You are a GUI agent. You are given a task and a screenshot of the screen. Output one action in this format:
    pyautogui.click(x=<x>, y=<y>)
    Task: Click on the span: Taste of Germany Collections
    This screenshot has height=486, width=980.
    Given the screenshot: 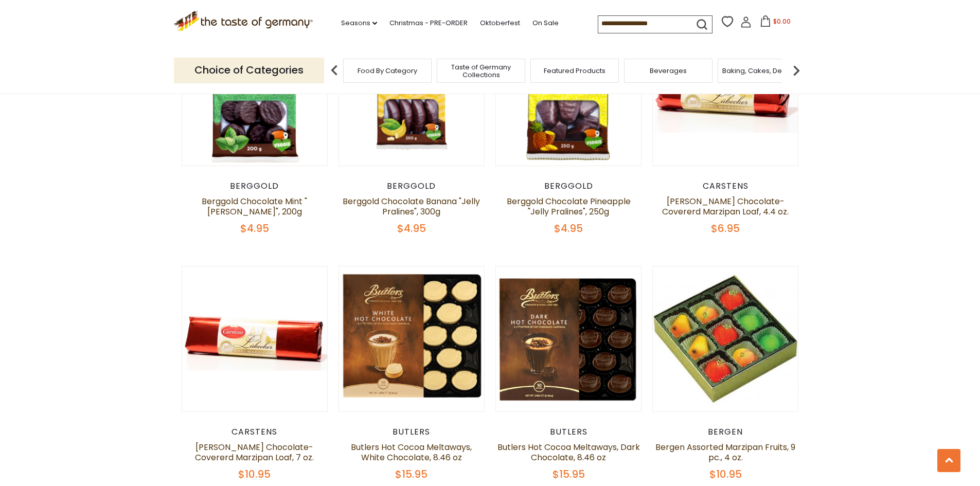 What is the action you would take?
    pyautogui.click(x=481, y=71)
    